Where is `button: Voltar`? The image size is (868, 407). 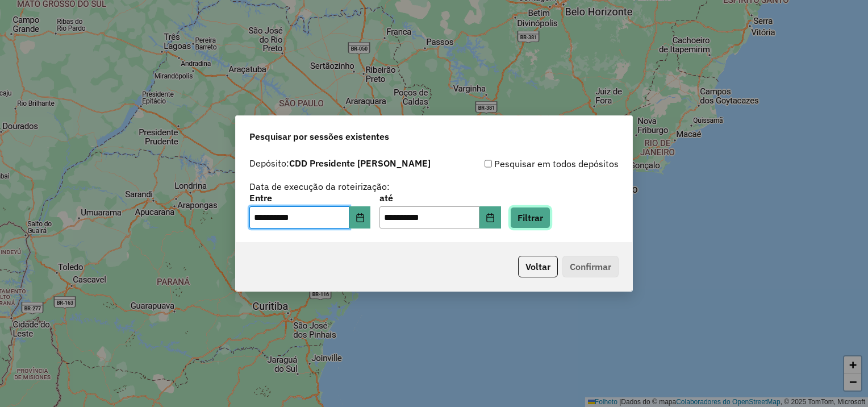 button: Voltar is located at coordinates (538, 266).